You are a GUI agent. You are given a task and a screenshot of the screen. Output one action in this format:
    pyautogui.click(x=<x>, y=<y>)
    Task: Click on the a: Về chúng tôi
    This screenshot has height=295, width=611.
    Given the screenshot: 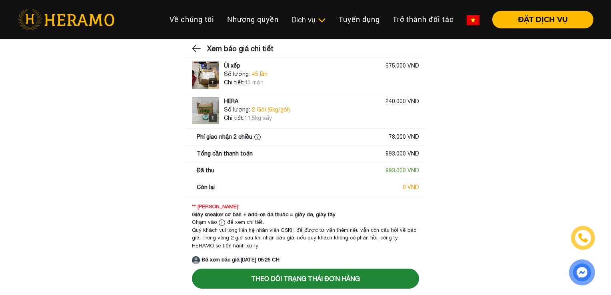 What is the action you would take?
    pyautogui.click(x=192, y=19)
    